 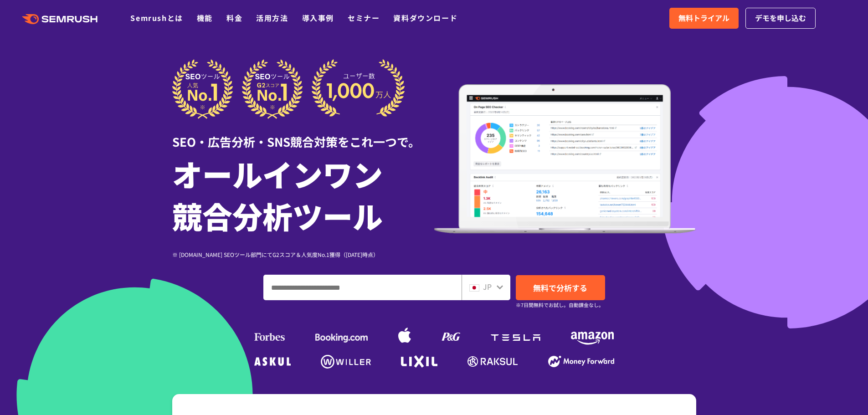 What do you see at coordinates (703, 18) in the screenshot?
I see `span: 無料トライアル` at bounding box center [703, 18].